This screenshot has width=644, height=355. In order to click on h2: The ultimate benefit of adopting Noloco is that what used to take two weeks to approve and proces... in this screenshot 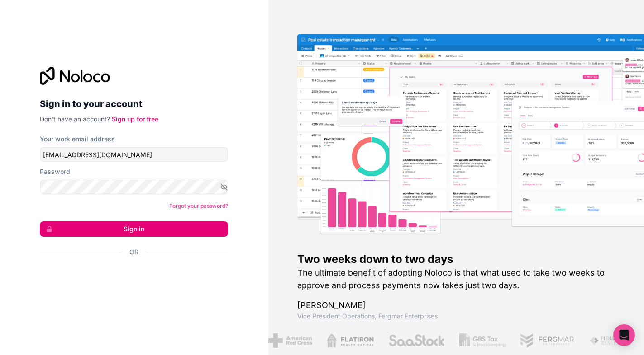, I will do `click(456, 280)`.